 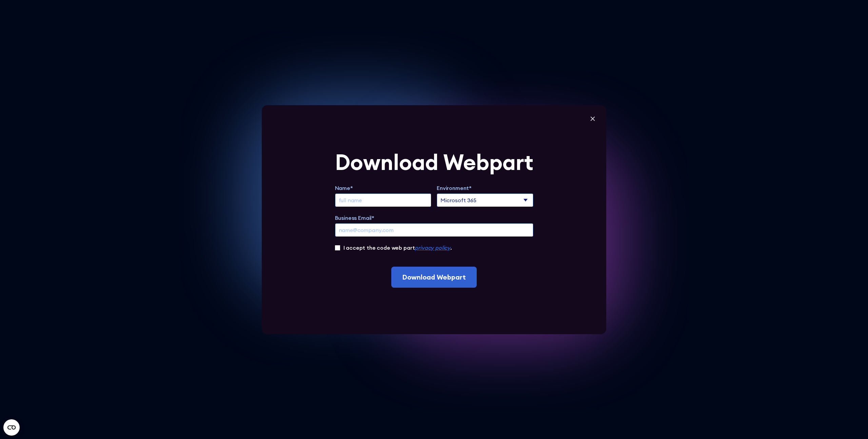 What do you see at coordinates (383, 200) in the screenshot?
I see `input: full name` at bounding box center [383, 200].